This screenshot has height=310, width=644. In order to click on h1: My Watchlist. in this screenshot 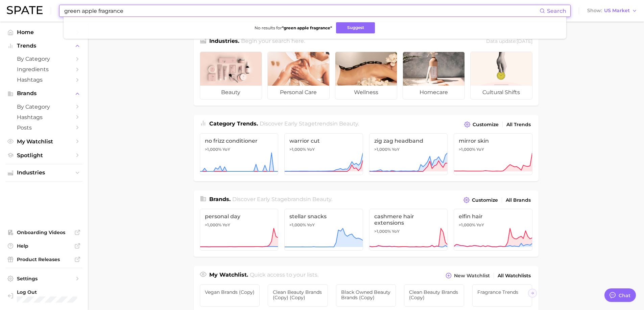, I will do `click(228, 276)`.